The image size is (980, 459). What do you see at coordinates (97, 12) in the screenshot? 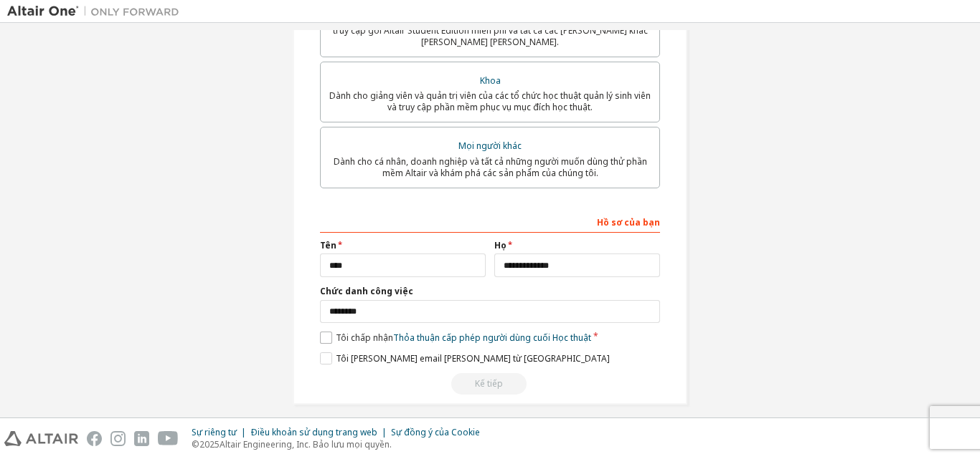
I see `img: Altair One` at bounding box center [97, 12].